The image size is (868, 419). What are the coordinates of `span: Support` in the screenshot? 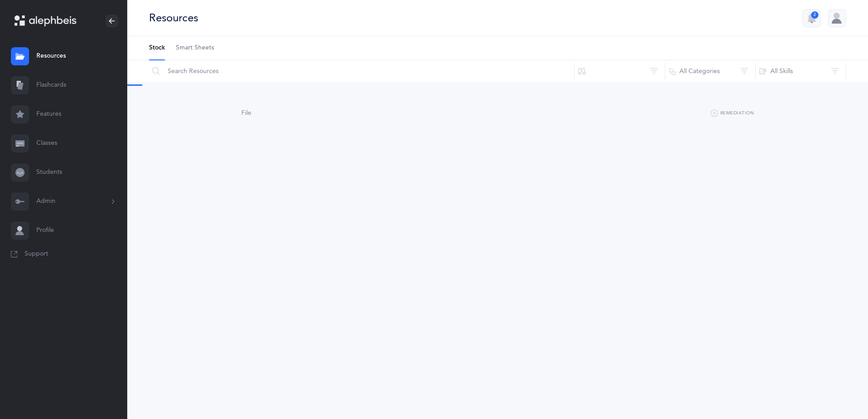 It's located at (36, 254).